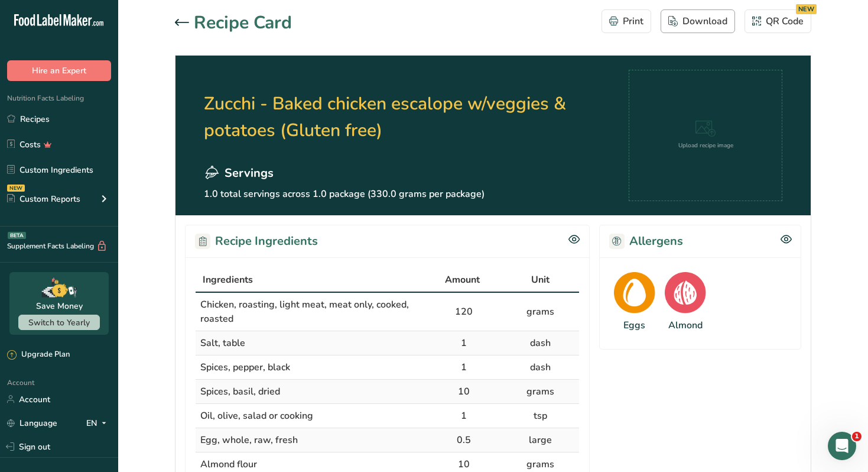 This screenshot has width=868, height=472. Describe the element at coordinates (777, 21) in the screenshot. I see `div: QR Code` at that location.